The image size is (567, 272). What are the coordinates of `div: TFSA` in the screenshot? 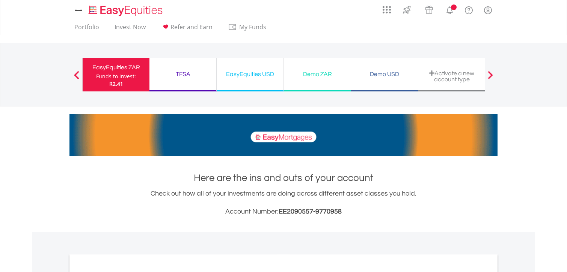 It's located at (183, 74).